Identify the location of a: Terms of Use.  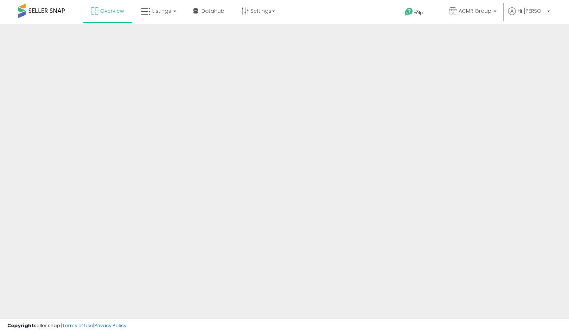
(78, 325).